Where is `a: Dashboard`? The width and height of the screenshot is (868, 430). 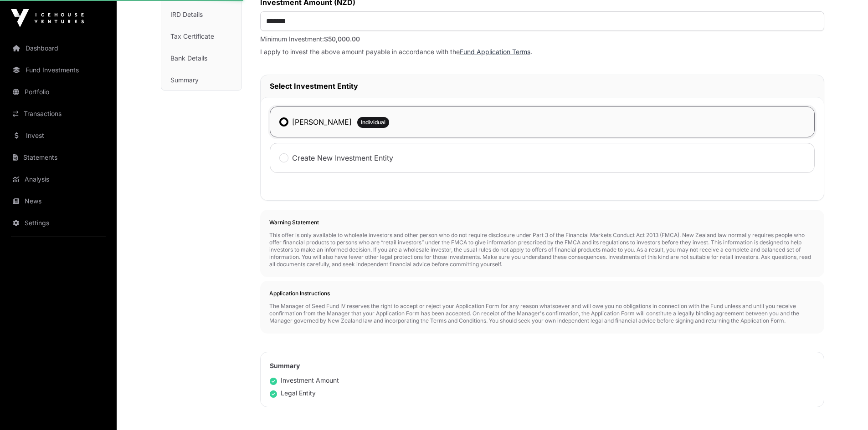
a: Dashboard is located at coordinates (58, 48).